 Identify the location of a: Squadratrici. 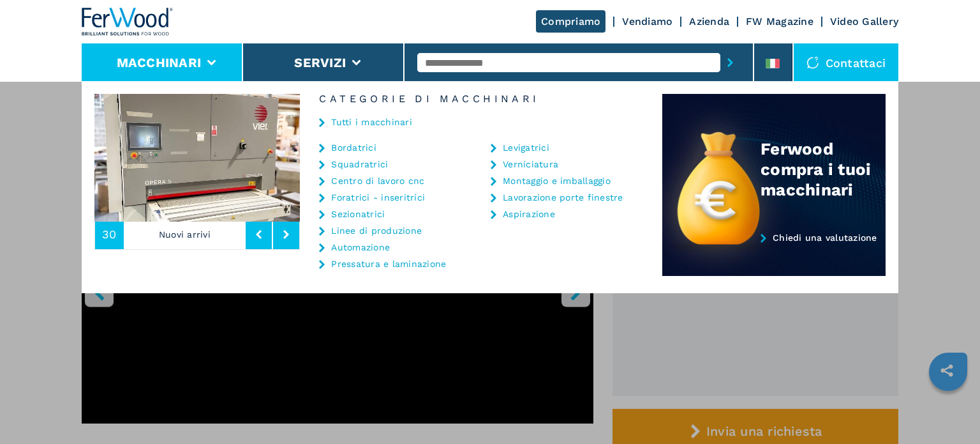
(359, 164).